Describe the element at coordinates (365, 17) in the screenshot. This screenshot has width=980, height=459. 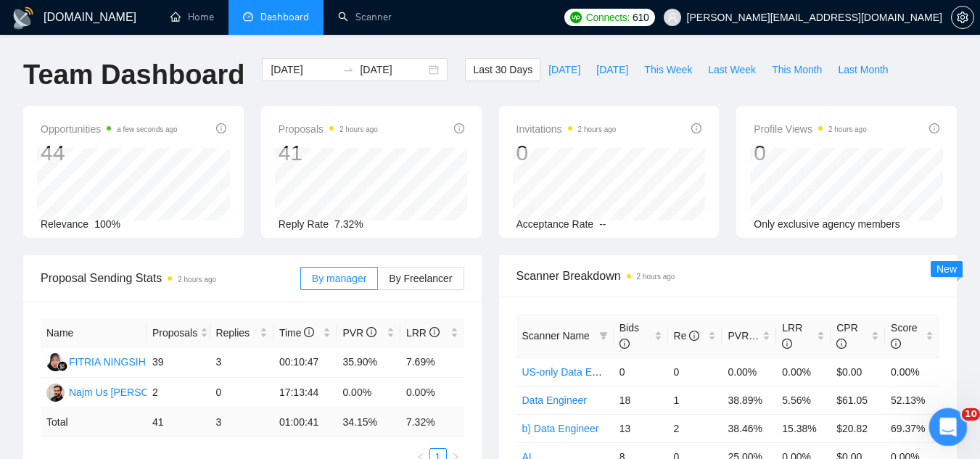
I see `a: searchScanner` at that location.